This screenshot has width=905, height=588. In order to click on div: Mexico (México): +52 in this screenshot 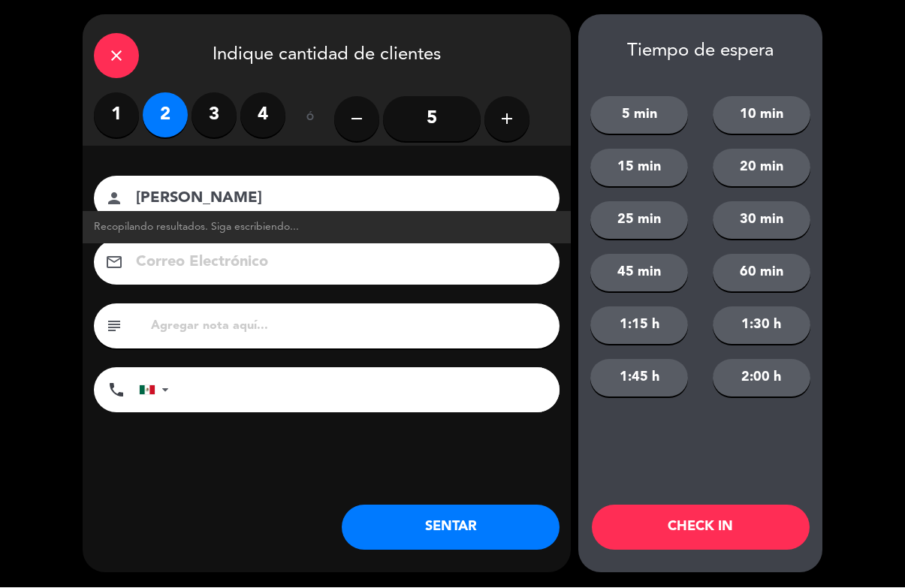, I will do `click(157, 391)`.